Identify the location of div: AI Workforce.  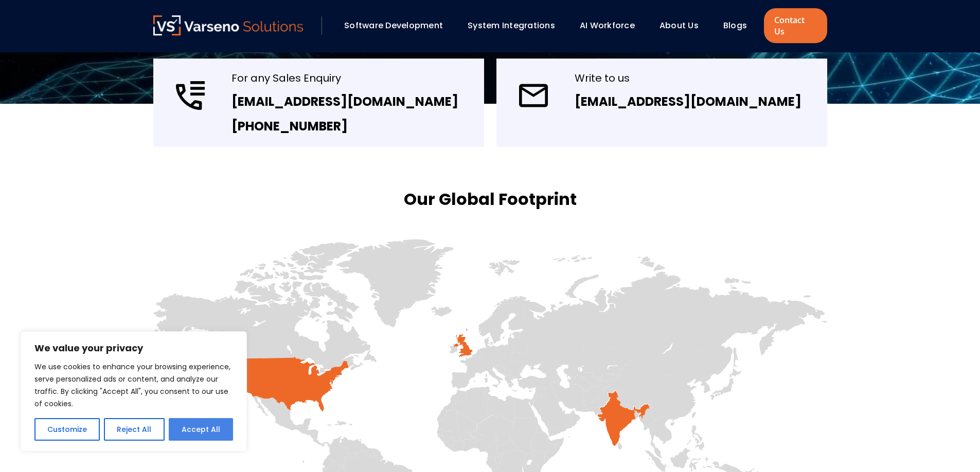
(611, 26).